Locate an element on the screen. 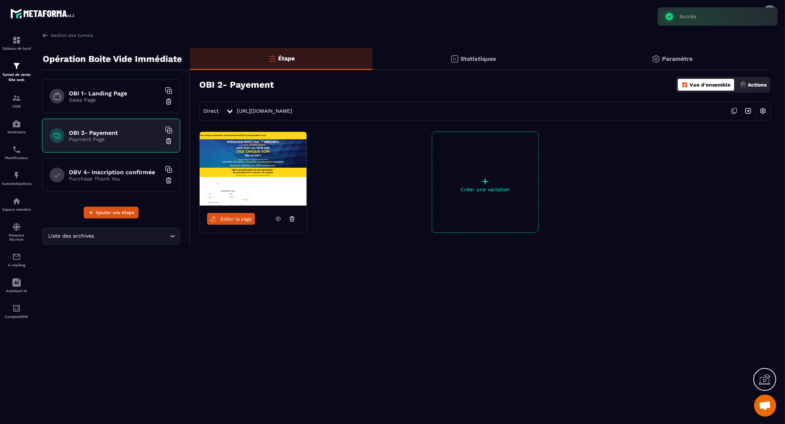 The width and height of the screenshot is (785, 424). a: social-networksocial-networkRéseaux Sociaux is located at coordinates (17, 232).